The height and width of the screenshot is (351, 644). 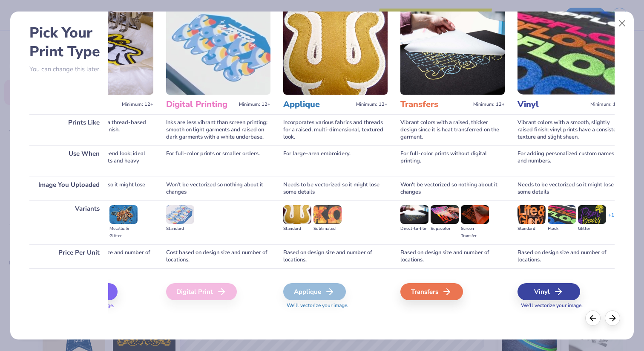 I want to click on div: Screen Transfer, so click(x=475, y=232).